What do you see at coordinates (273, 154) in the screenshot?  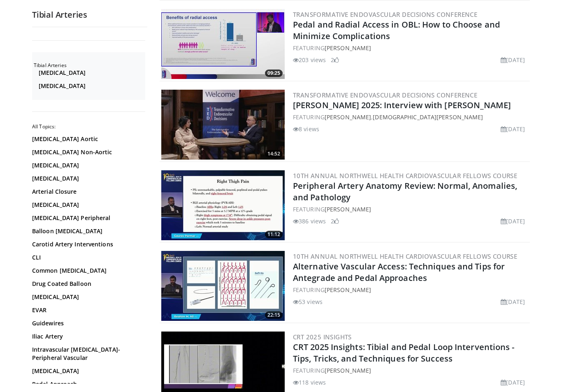 I see `span: 14:52` at bounding box center [273, 154].